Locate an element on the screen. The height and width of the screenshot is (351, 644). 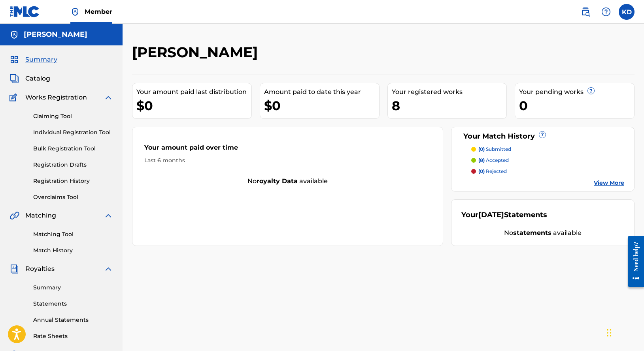
a: Registration Drafts is located at coordinates (73, 165).